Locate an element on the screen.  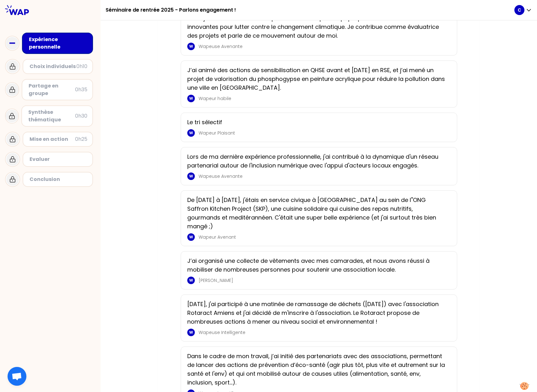
div: Choix individuels is located at coordinates (53, 67).